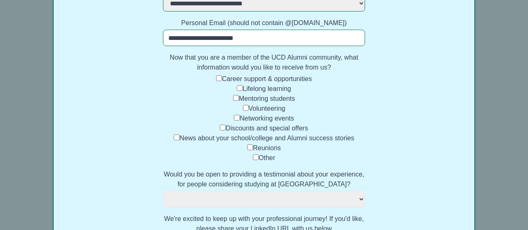 This screenshot has width=528, height=230. What do you see at coordinates (267, 128) in the screenshot?
I see `label: Discounts and special offers` at bounding box center [267, 128].